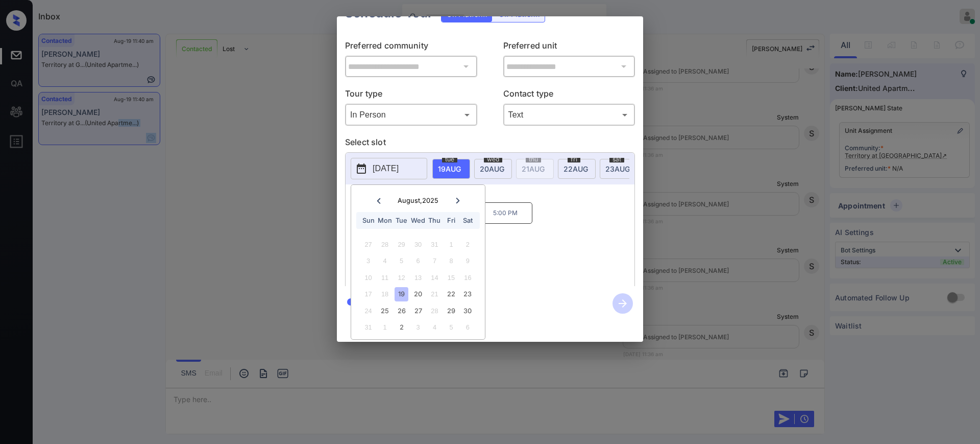 Image resolution: width=980 pixels, height=444 pixels. Describe the element at coordinates (417, 285) in the screenshot. I see `div: month 2025-08` at that location.